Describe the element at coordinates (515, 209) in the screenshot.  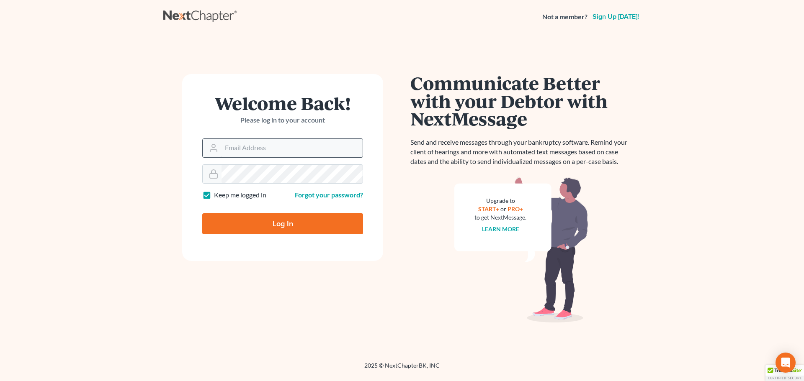
I see `a: PRO+` at that location.